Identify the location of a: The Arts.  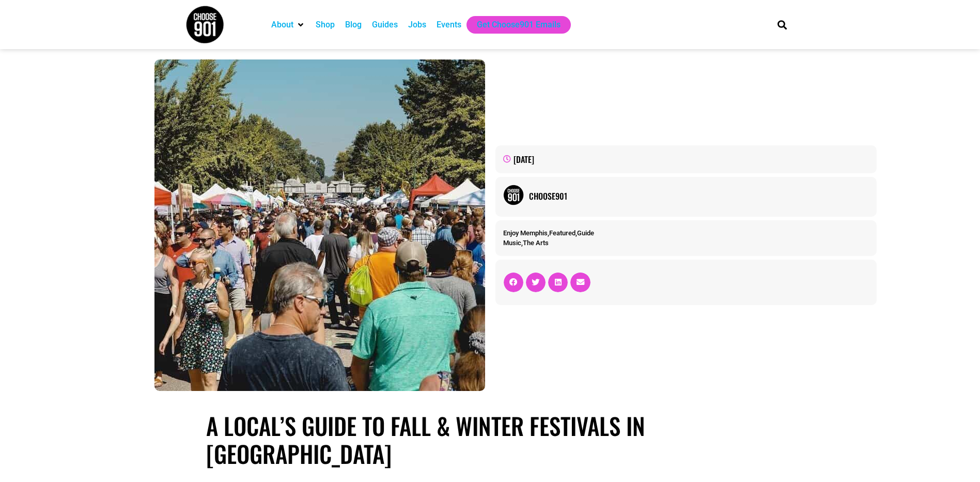
(536, 243).